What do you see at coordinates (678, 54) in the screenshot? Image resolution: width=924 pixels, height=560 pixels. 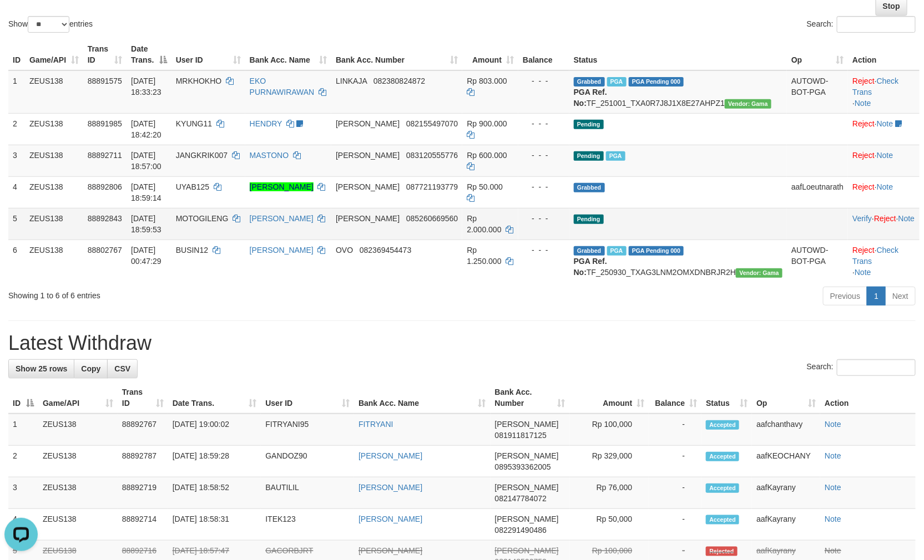 I see `th: Status` at bounding box center [678, 54].